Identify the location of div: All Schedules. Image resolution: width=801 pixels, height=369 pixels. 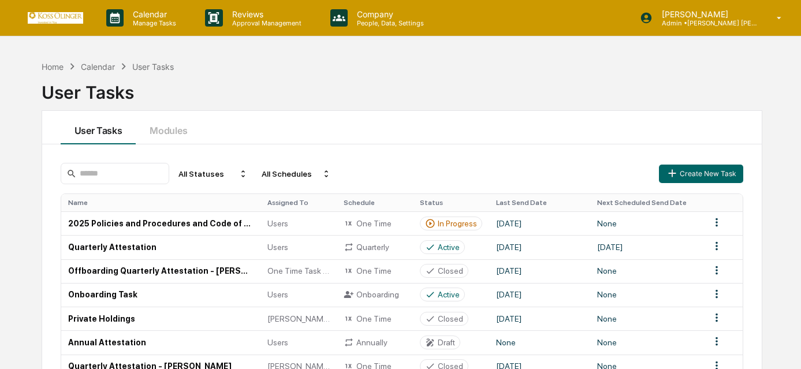
(296, 174).